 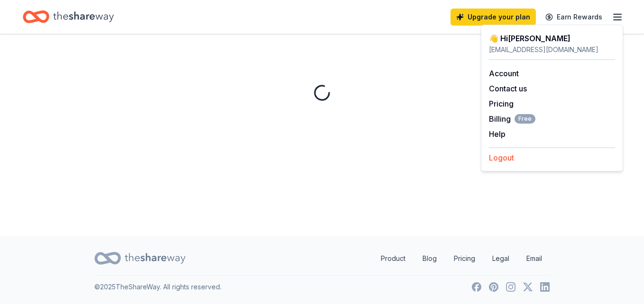 What do you see at coordinates (508, 89) in the screenshot?
I see `button: Contact us` at bounding box center [508, 89].